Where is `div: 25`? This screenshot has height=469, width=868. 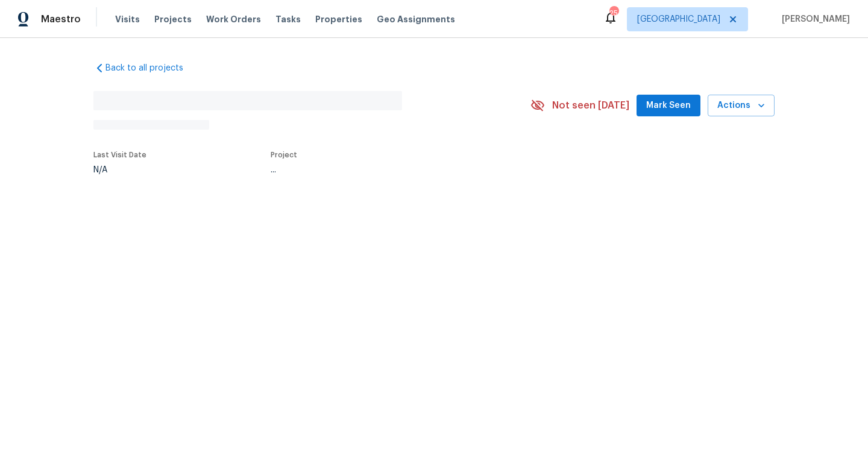
div: 25 is located at coordinates (614, 13).